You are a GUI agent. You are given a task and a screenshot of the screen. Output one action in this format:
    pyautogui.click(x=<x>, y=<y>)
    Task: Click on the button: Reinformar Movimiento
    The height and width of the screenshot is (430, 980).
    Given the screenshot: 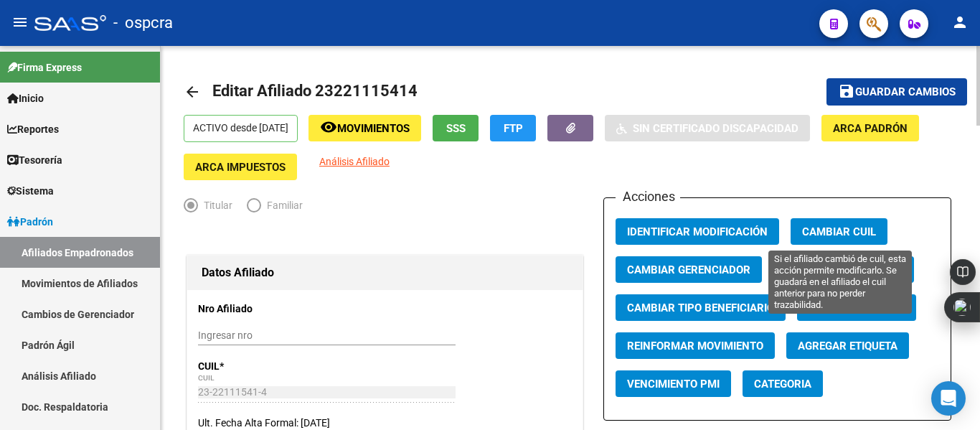 What is the action you would take?
    pyautogui.click(x=695, y=345)
    